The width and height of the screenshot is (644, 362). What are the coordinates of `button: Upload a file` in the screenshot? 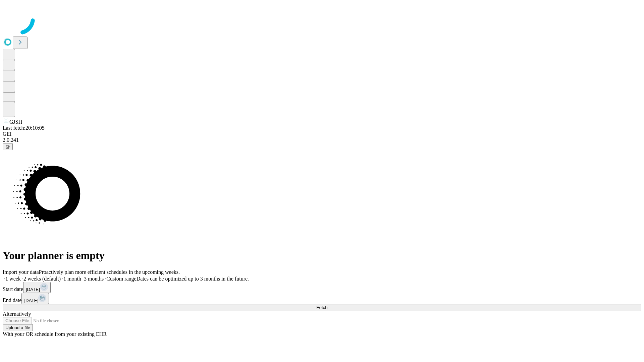 It's located at (18, 328).